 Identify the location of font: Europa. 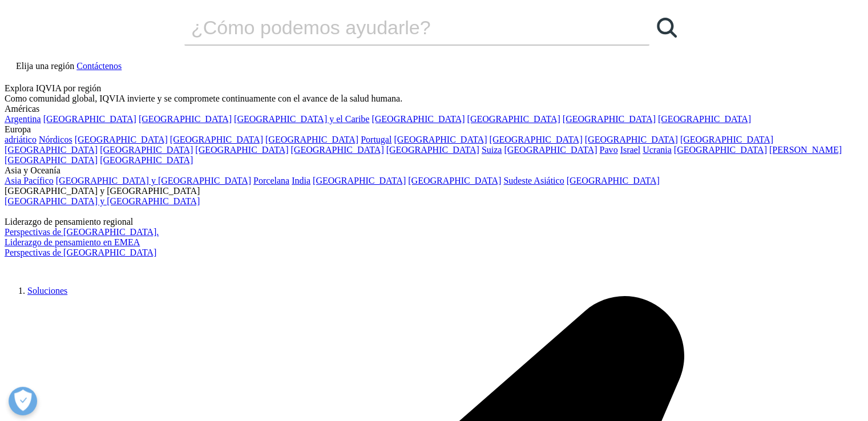
(18, 129).